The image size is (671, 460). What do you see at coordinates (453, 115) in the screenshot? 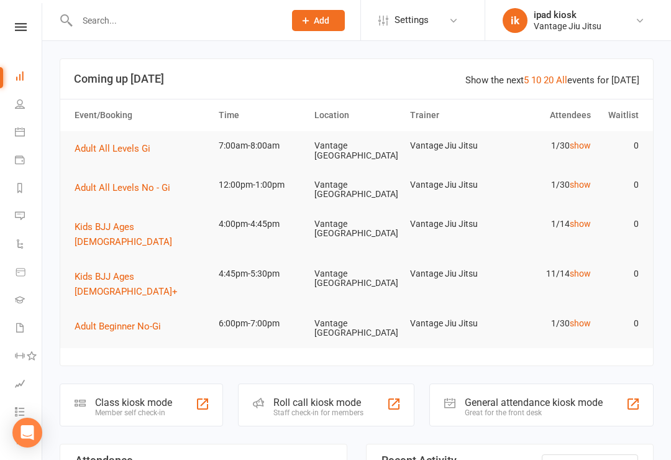
I see `th: Trainer` at bounding box center [453, 115].